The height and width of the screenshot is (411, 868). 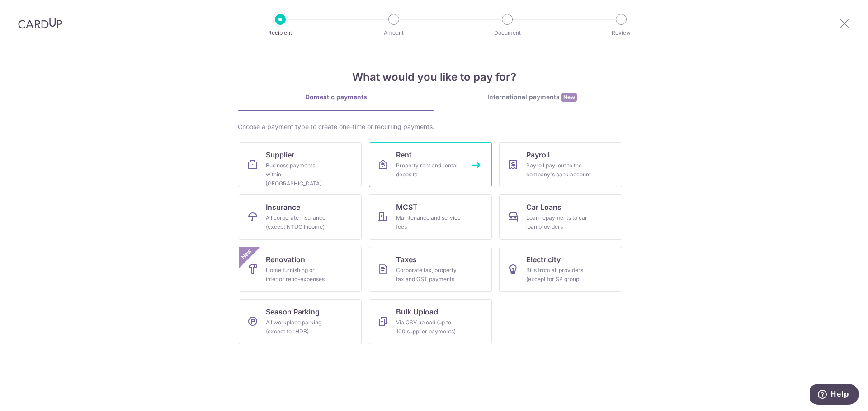 What do you see at coordinates (429, 275) in the screenshot?
I see `div: Corporate tax, property tax and GST payments` at bounding box center [429, 275].